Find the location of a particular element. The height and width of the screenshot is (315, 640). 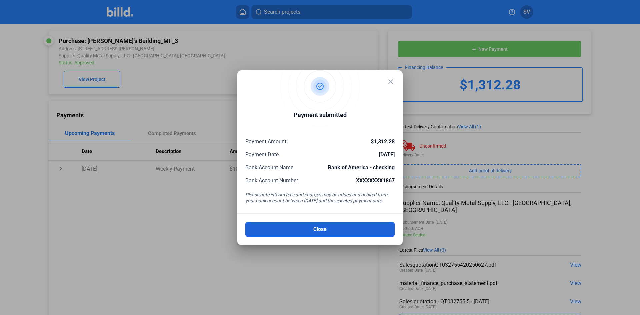

span: $1,312.28 is located at coordinates (382, 141).